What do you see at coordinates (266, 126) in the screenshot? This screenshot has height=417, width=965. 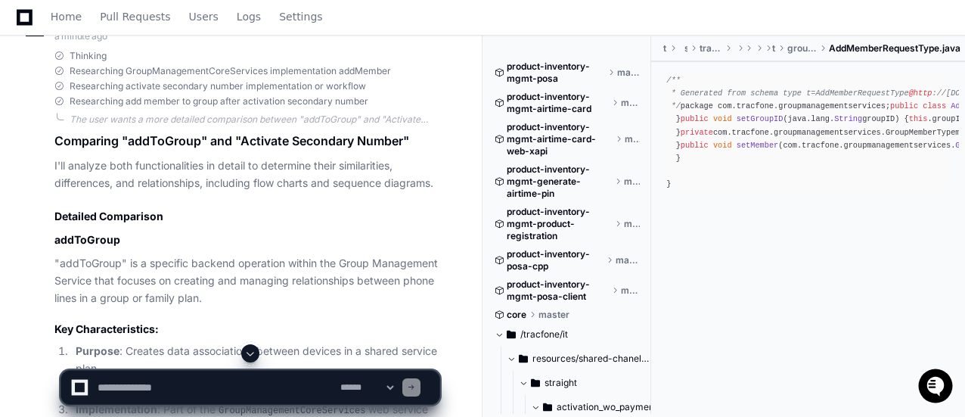 I see `button: Start new chat` at bounding box center [266, 126].